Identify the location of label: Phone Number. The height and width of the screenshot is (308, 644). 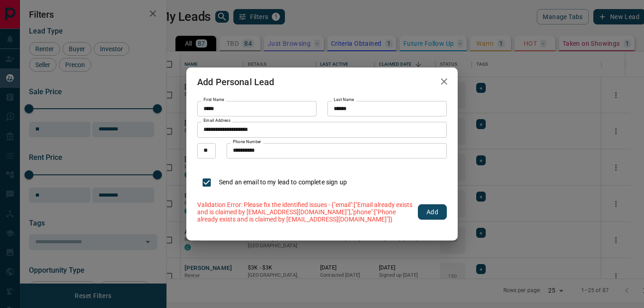
(247, 142).